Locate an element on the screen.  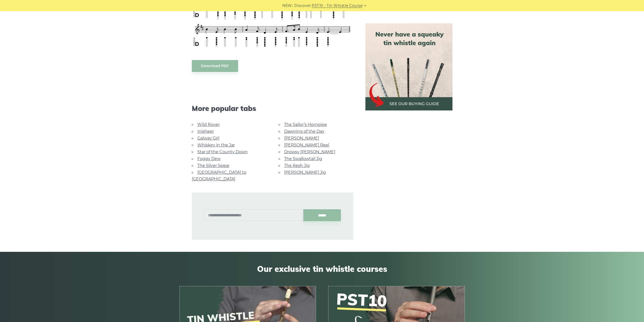
a: Whiskey in the Jar is located at coordinates (216, 145).